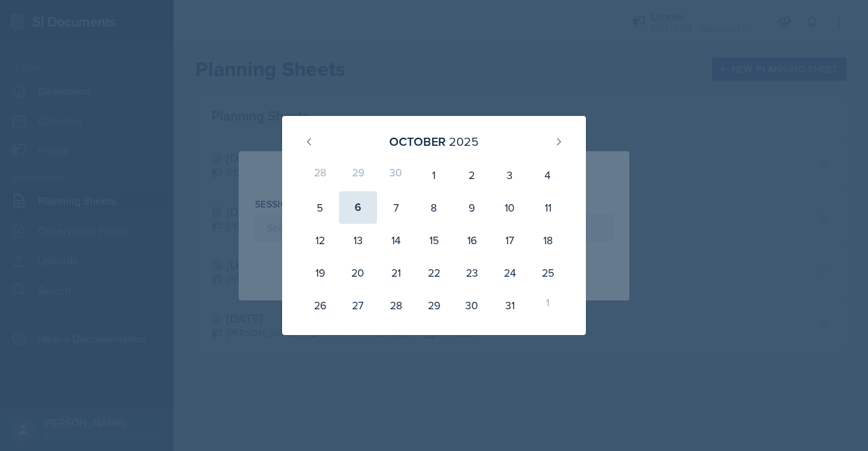 The image size is (868, 451). Describe the element at coordinates (510, 207) in the screenshot. I see `div: 10` at that location.